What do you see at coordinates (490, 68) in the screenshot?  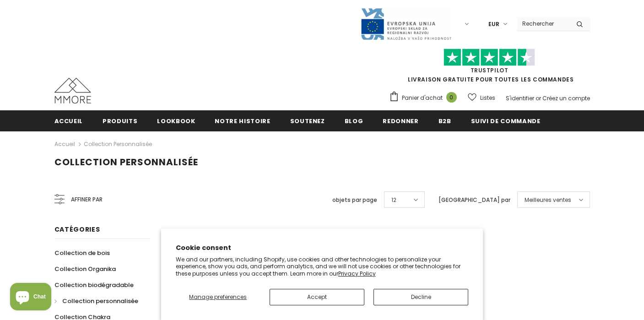 I see `span: LIVRAISON GRATUITE POUR TOUTES LES COMMANDES` at bounding box center [490, 68].